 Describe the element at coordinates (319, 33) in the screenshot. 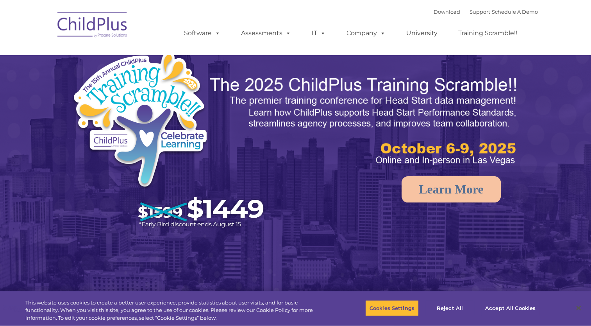

I see `a: IT` at that location.